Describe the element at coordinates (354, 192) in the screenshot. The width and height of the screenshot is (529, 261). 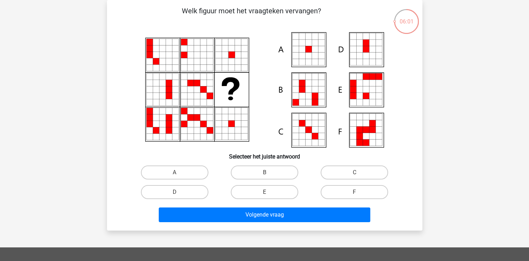
I see `label: F` at that location.